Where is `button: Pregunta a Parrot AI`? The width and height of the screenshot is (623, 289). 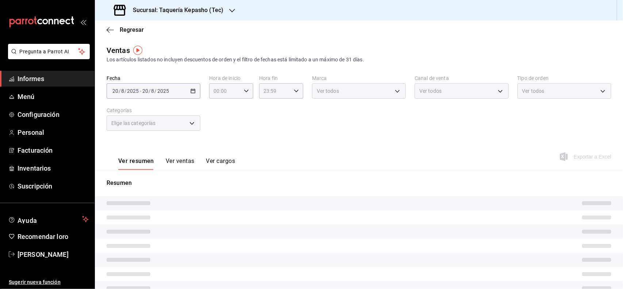 button: Pregunta a Parrot AI is located at coordinates (49, 51).